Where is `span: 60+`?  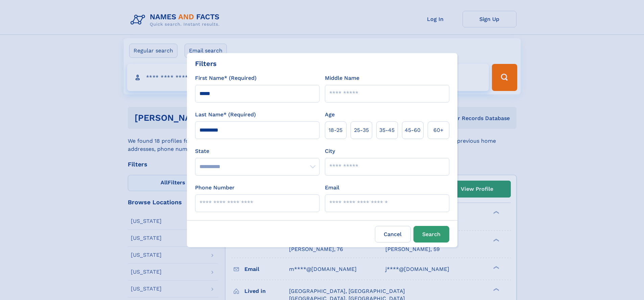
span: 60+ is located at coordinates (439, 130).